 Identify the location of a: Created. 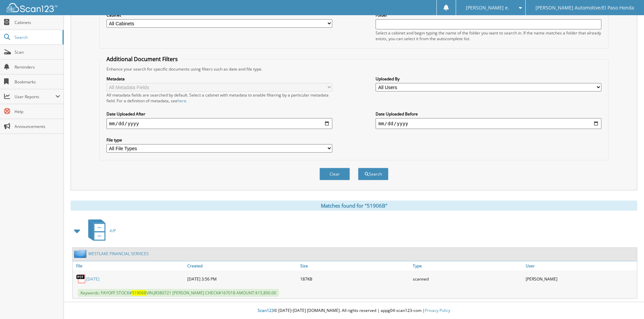
(242, 266).